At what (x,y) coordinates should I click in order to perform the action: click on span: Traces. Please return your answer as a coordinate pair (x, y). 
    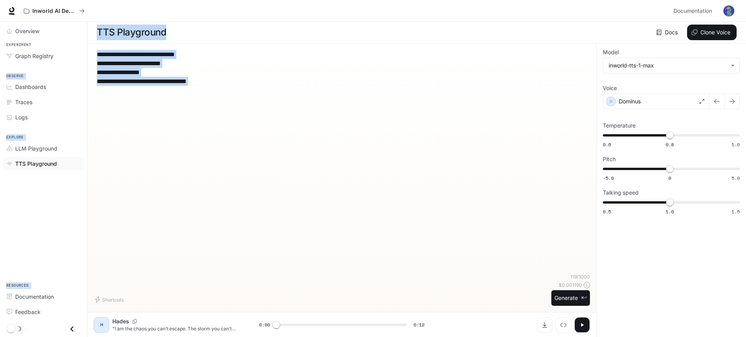
    Looking at the image, I should click on (24, 102).